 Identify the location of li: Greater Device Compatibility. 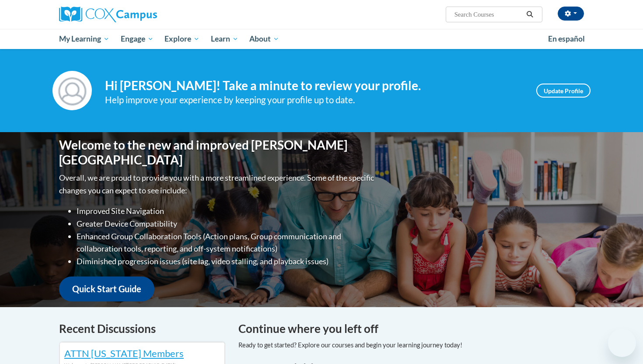
(226, 224).